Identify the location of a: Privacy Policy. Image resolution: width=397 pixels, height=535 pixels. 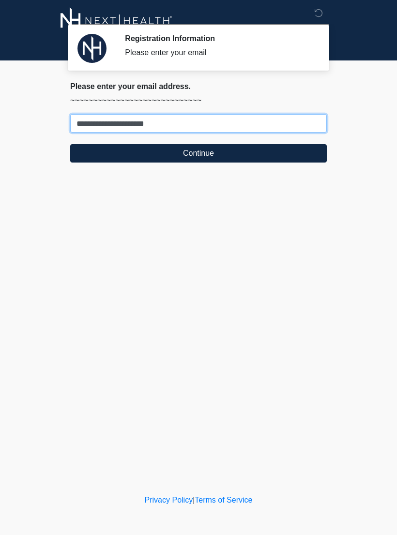
(169, 500).